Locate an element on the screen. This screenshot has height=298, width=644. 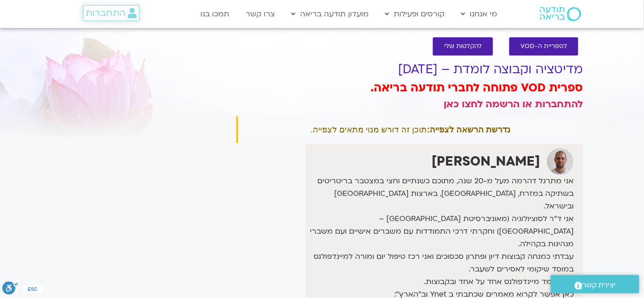
span: להקלטות שלי is located at coordinates (462, 46).